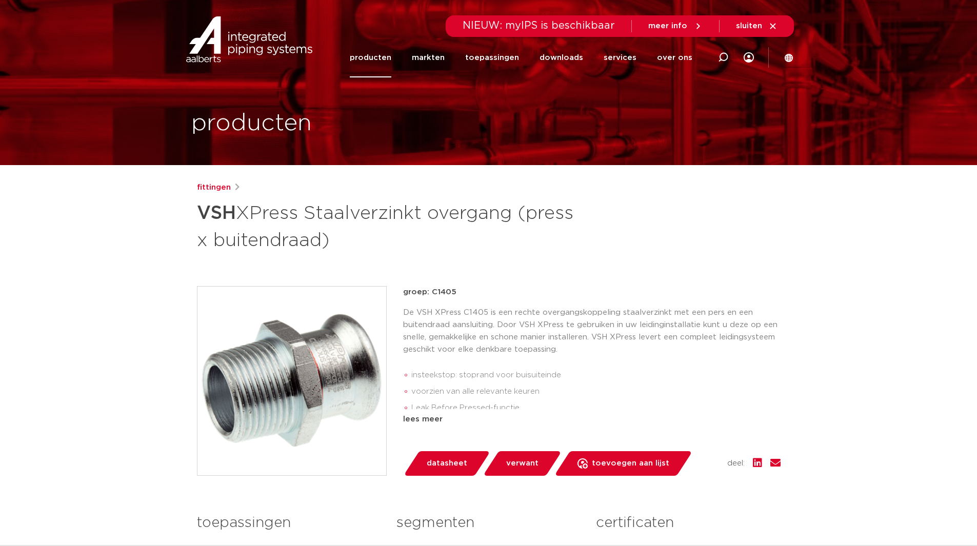 This screenshot has width=977, height=546. Describe the element at coordinates (736, 464) in the screenshot. I see `span: deel:` at that location.